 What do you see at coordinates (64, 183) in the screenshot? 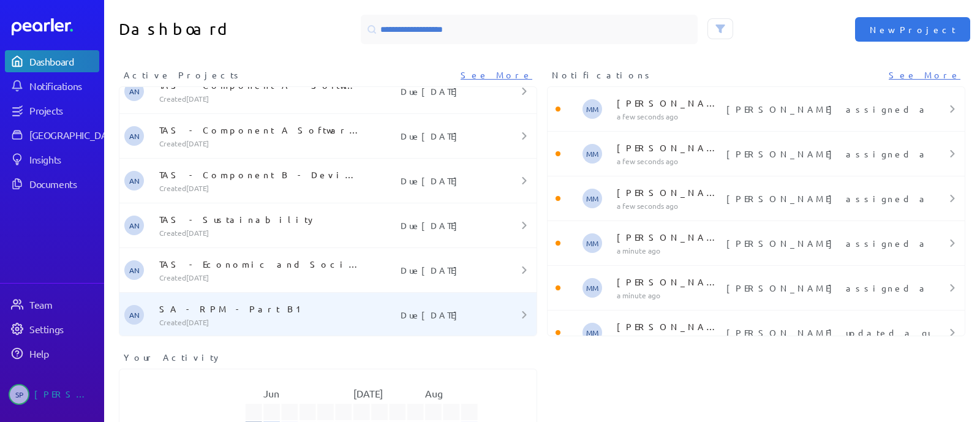
I see `div: Documents` at bounding box center [64, 183].